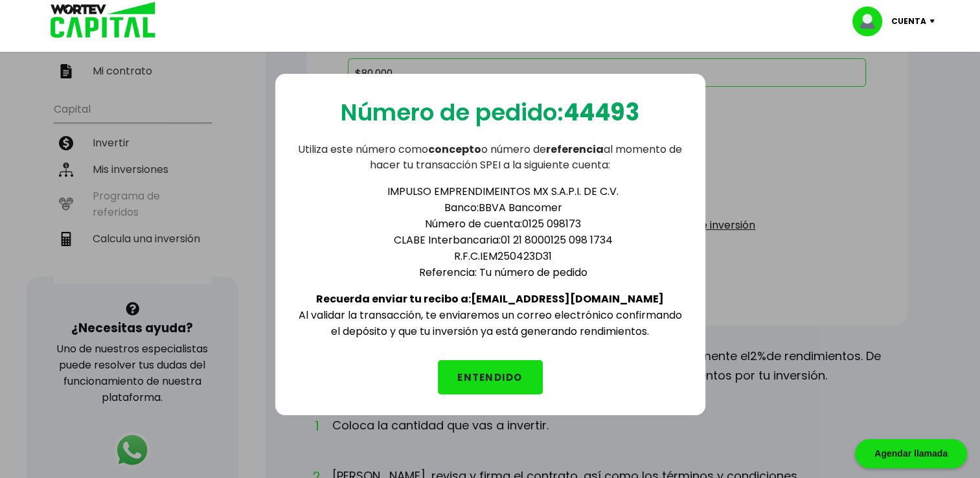  Describe the element at coordinates (575, 149) in the screenshot. I see `b: referencia` at that location.